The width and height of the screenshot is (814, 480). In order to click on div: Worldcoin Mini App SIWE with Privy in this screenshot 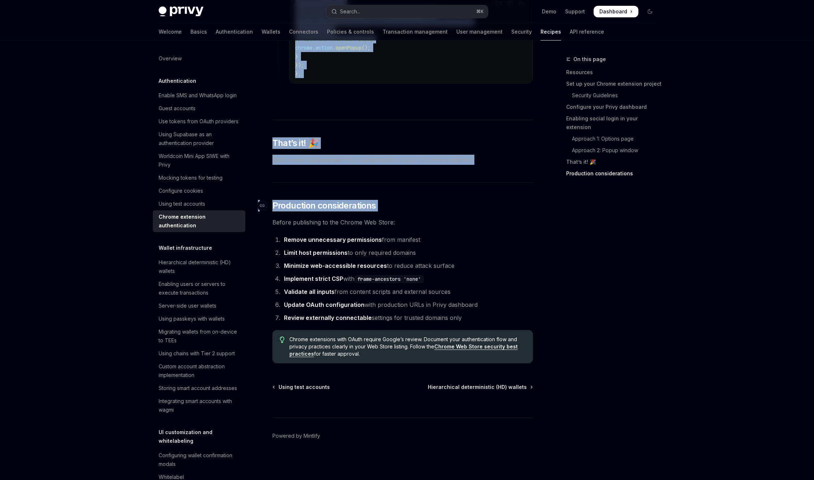, I will do `click(200, 160)`.